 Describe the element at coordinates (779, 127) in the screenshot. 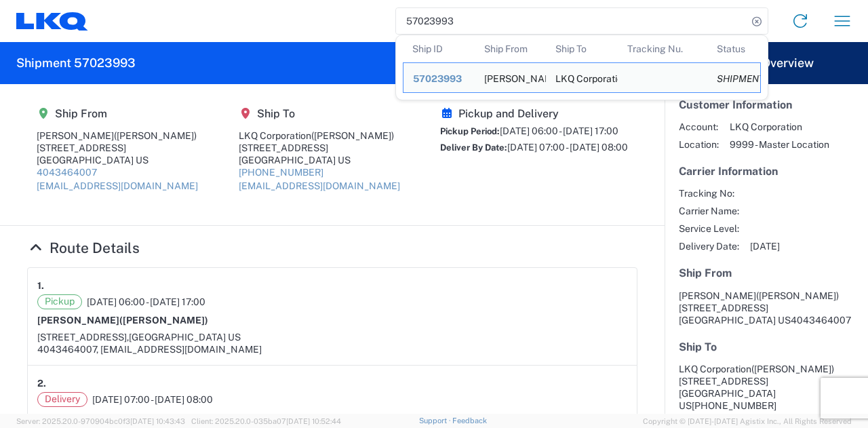

I see `span: LKQ Corporation` at that location.